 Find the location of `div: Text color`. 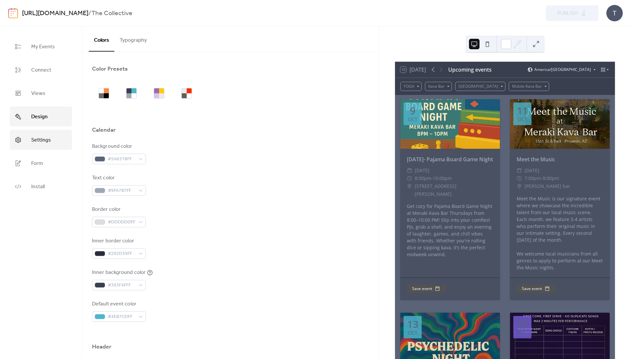

div: Text color is located at coordinates (118, 178).